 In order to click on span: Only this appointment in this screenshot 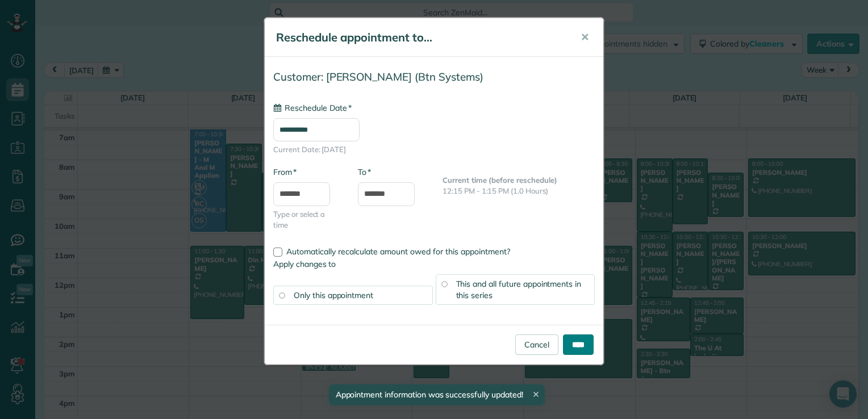, I will do `click(333, 296)`.